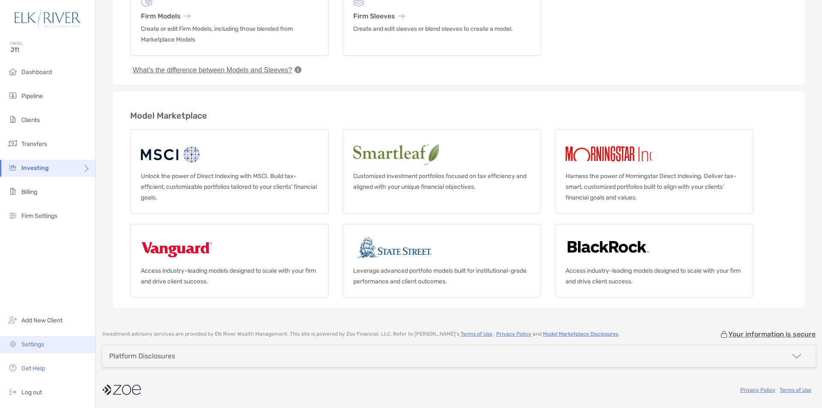 This screenshot has width=822, height=408. I want to click on span: JT!, so click(50, 50).